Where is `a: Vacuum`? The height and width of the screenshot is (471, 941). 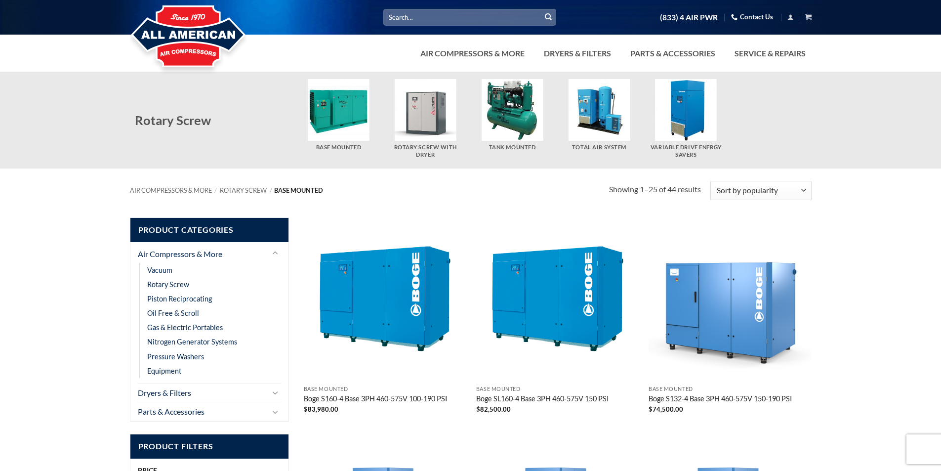
a: Vacuum is located at coordinates (160, 270).